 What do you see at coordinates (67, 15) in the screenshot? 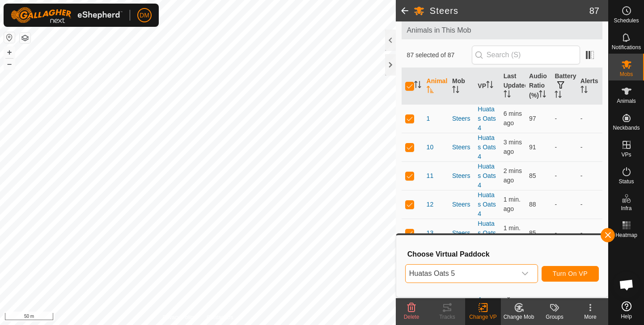
I see `img: Gallagher Logo` at bounding box center [67, 15].